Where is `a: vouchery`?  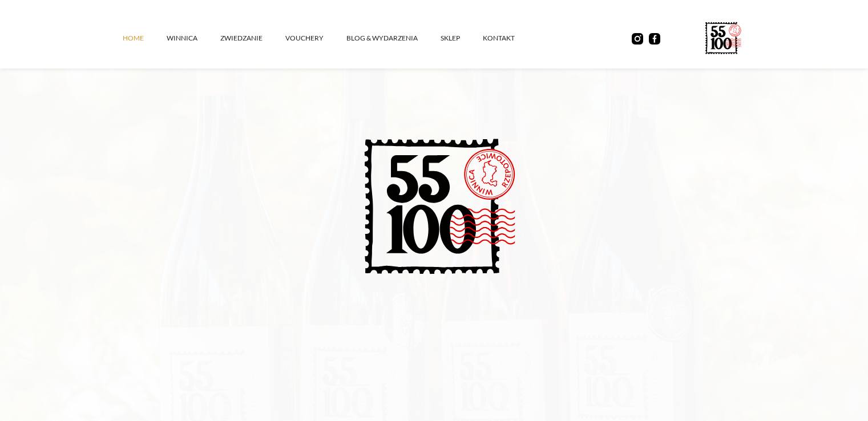
a: vouchery is located at coordinates (315, 38).